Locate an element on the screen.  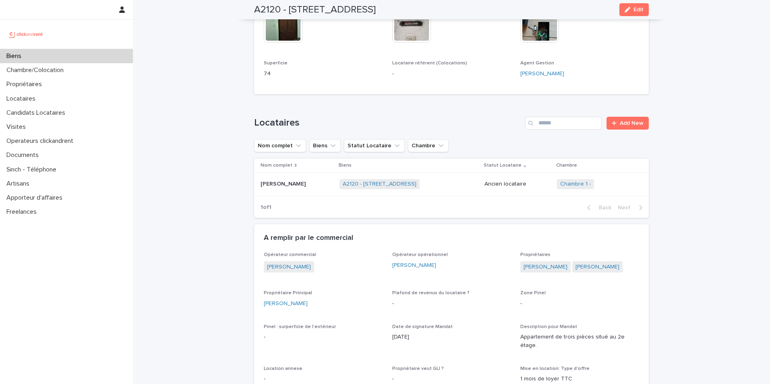
p: Documents is located at coordinates (24, 155).